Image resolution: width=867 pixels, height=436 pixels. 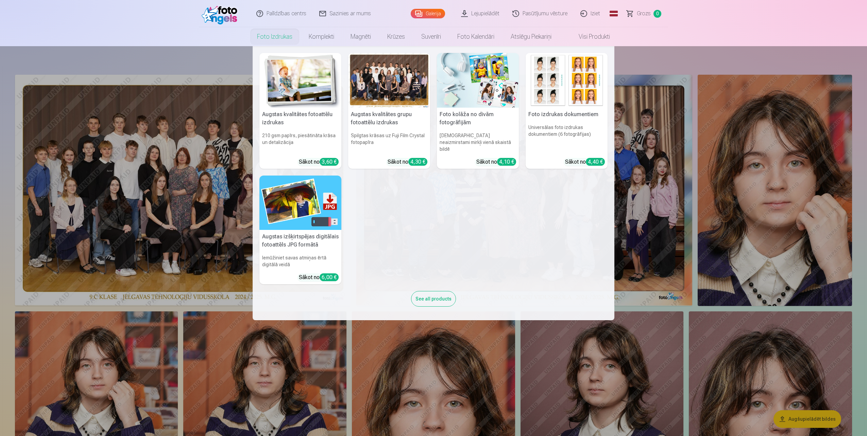 What do you see at coordinates (428, 14) in the screenshot?
I see `a: Galerija` at bounding box center [428, 14].